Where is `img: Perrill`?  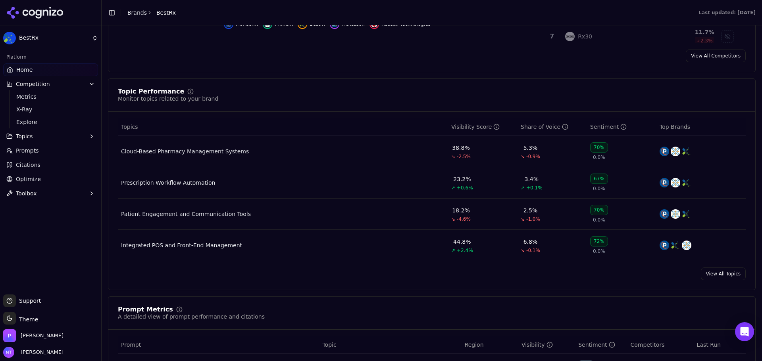
img: Perrill is located at coordinates (10, 336).